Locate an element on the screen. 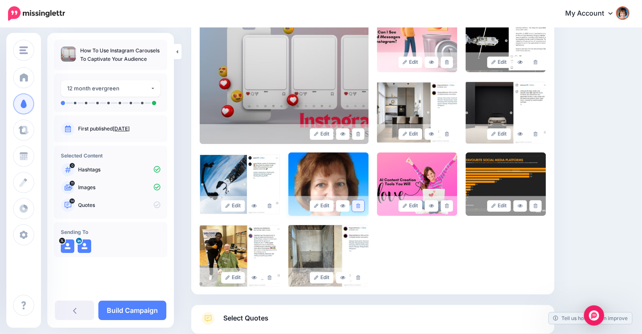 This screenshot has height=334, width=642. a: Select Quotes is located at coordinates (373, 322).